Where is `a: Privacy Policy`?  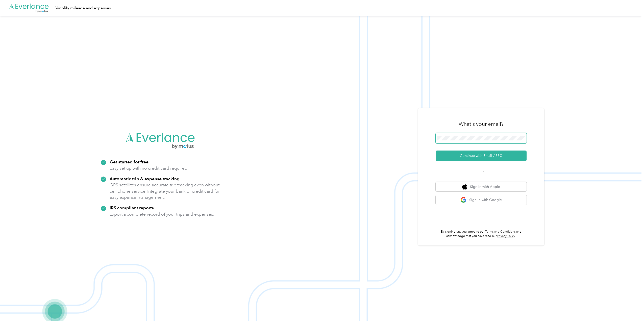
a: Privacy Policy is located at coordinates (506, 236).